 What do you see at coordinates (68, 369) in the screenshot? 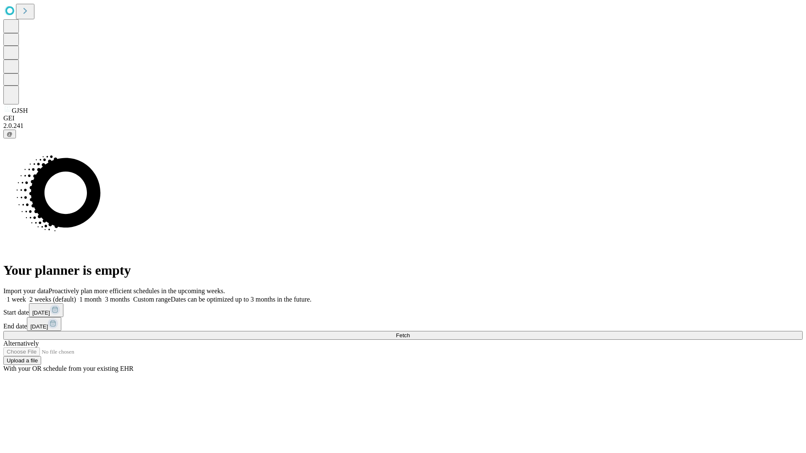
I see `span: With your OR schedule from your existing EHR` at bounding box center [68, 369].